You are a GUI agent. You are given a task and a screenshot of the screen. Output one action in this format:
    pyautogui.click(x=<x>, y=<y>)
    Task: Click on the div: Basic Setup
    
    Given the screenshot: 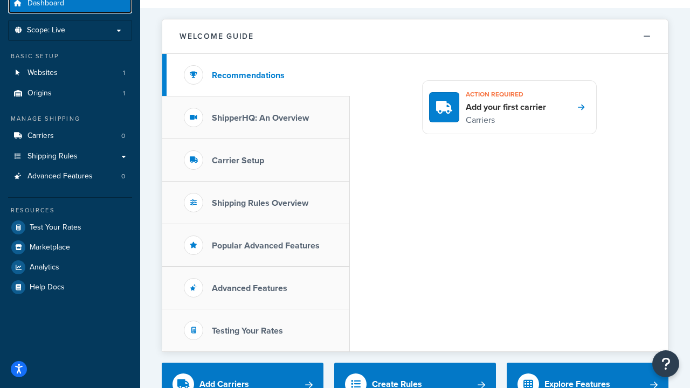 What is the action you would take?
    pyautogui.click(x=70, y=56)
    